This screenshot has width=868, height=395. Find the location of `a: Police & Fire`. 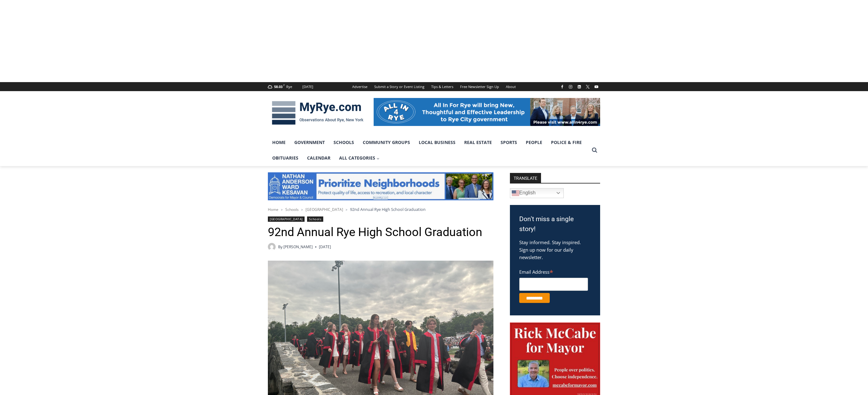

a: Police & Fire is located at coordinates (566, 142).